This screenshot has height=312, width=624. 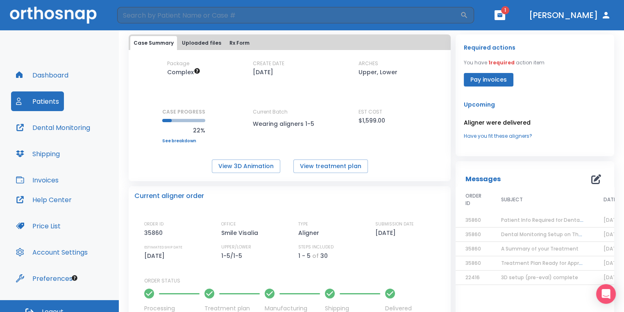 What do you see at coordinates (504, 63) in the screenshot?
I see `p: You have action item` at bounding box center [504, 63].